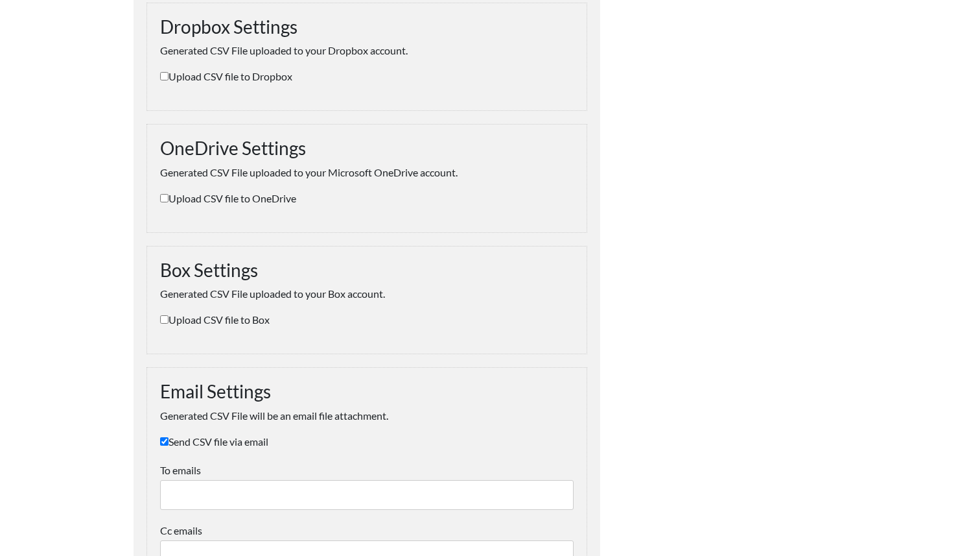 The height and width of the screenshot is (556, 980). I want to click on h3: Dropbox Settings, so click(367, 27).